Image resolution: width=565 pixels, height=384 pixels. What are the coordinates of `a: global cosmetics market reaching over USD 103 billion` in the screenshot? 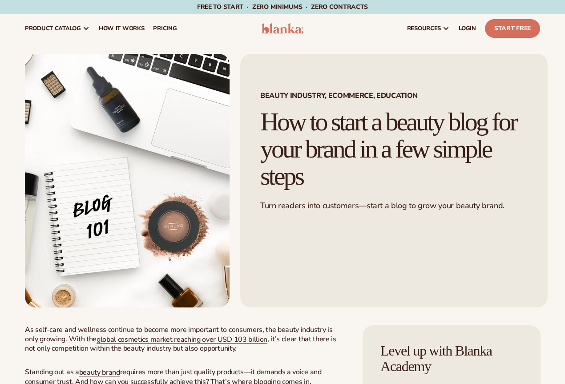 It's located at (182, 340).